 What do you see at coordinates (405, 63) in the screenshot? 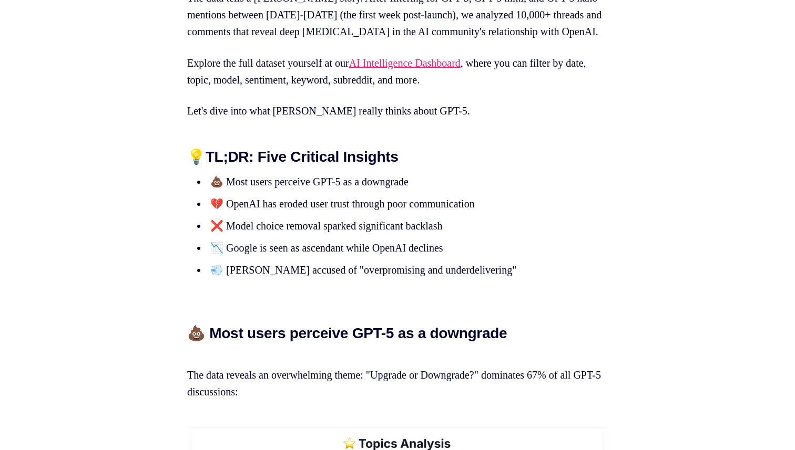
I see `a: AI Intelligence Dashboard` at bounding box center [405, 63].